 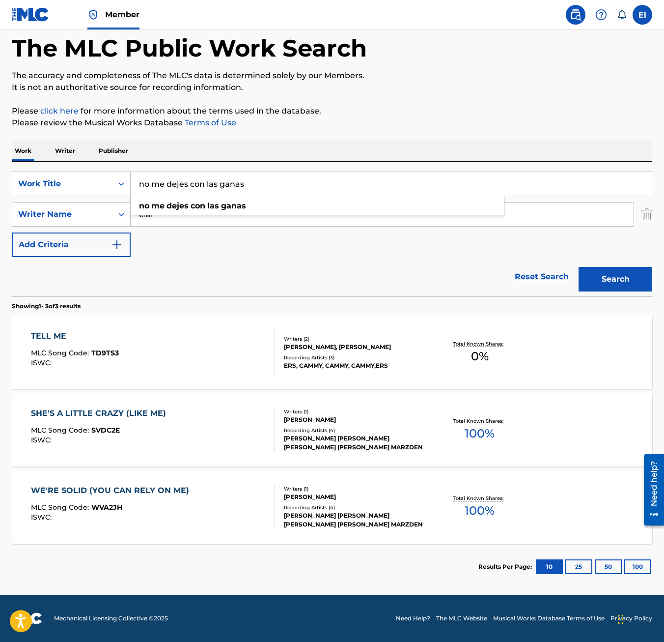 What do you see at coordinates (144, 205) in the screenshot?
I see `strong: no` at bounding box center [144, 205].